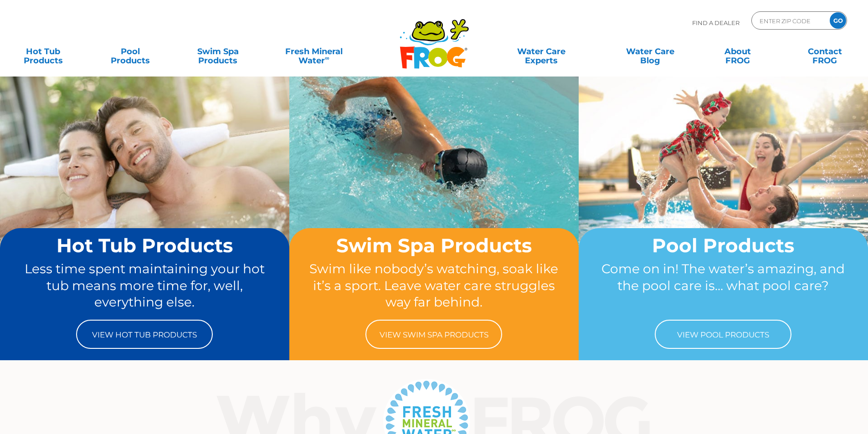  I want to click on a: Water CareExperts, so click(542, 52).